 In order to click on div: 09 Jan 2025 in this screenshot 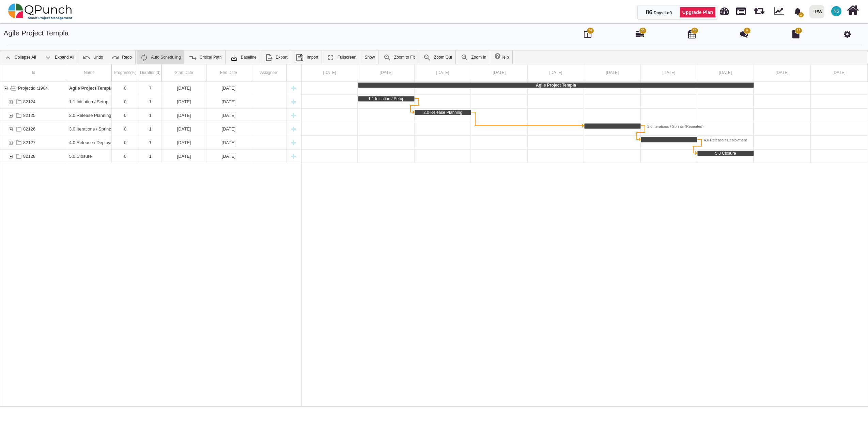, I will do `click(839, 72)`.